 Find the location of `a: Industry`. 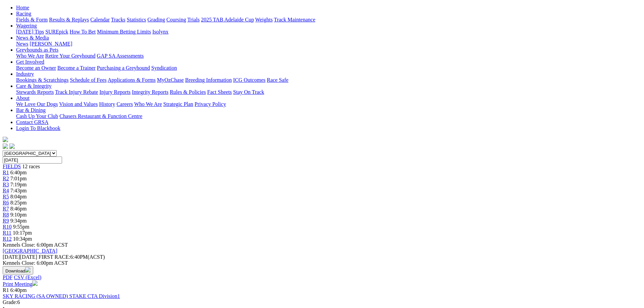

a: Industry is located at coordinates (25, 74).